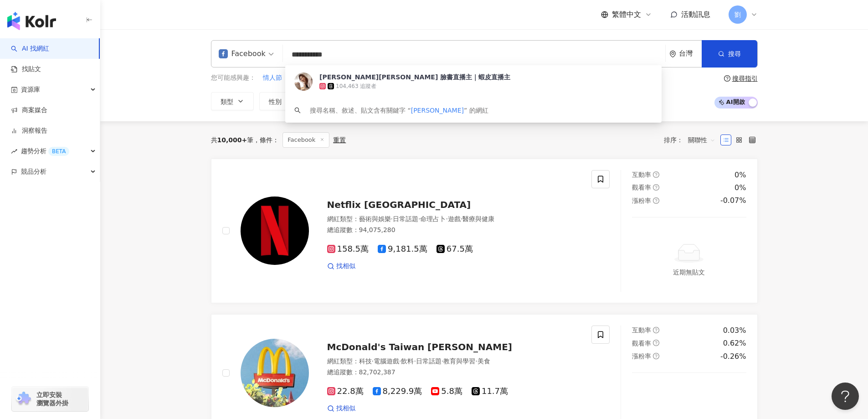 This screenshot has height=419, width=868. Describe the element at coordinates (733, 201) in the screenshot. I see `div: -0.07%` at that location.